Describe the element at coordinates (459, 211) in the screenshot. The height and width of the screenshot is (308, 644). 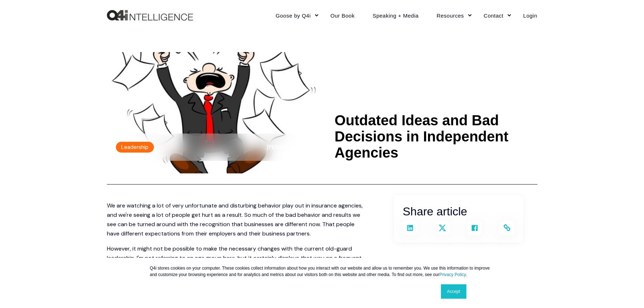
I see `h2: Share article` at that location.